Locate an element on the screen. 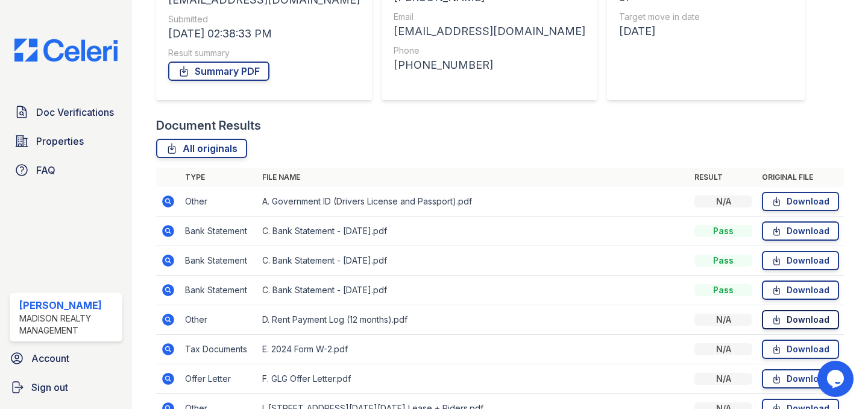 Image resolution: width=868 pixels, height=409 pixels. td: Offer Letter is located at coordinates (219, 379).